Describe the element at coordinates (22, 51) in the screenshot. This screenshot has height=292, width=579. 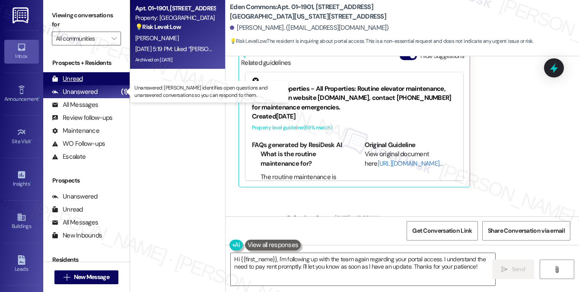
I see `a: Inbox` at that location.